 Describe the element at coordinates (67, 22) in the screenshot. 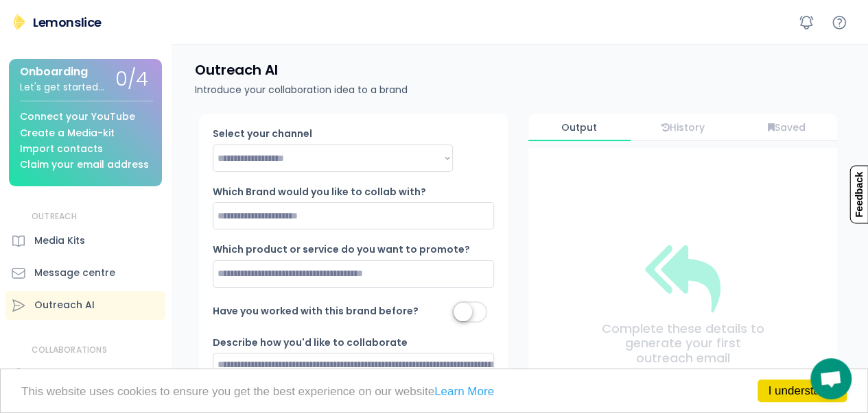

I see `div: Lemonslice` at that location.